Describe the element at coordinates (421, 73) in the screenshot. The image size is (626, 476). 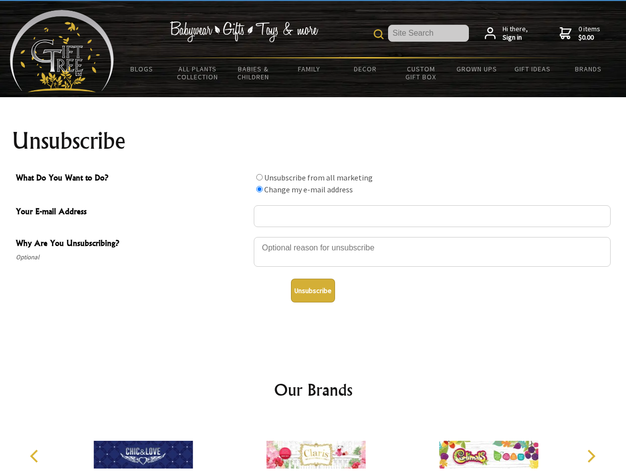
I see `a: Custom Gift Box` at that location.